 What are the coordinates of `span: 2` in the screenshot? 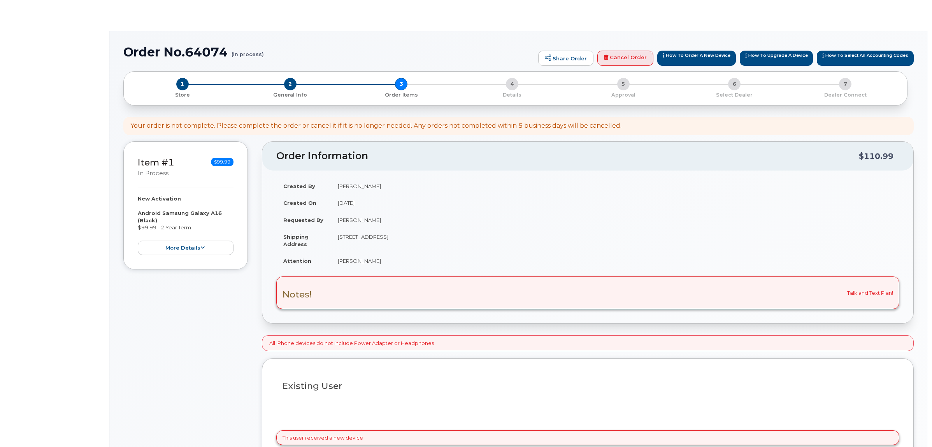 It's located at (290, 84).